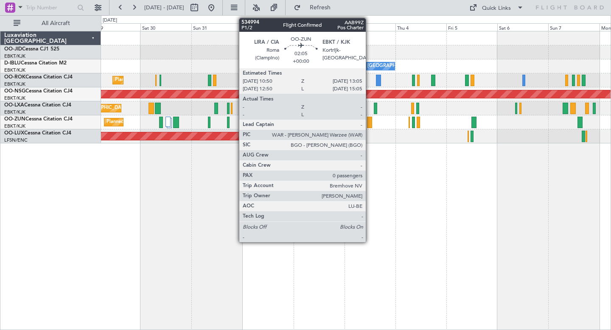  What do you see at coordinates (319, 27) in the screenshot?
I see `div: Tue 2` at bounding box center [319, 27].